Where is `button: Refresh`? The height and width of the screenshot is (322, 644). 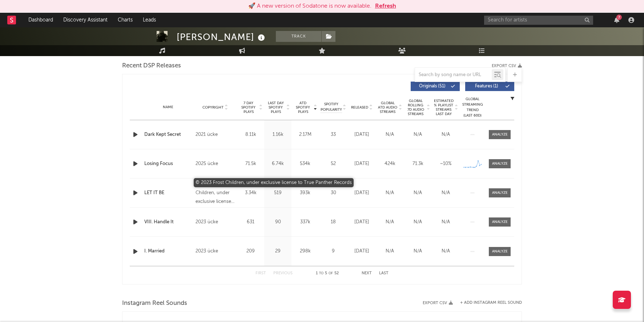 button: Refresh is located at coordinates (386, 7).